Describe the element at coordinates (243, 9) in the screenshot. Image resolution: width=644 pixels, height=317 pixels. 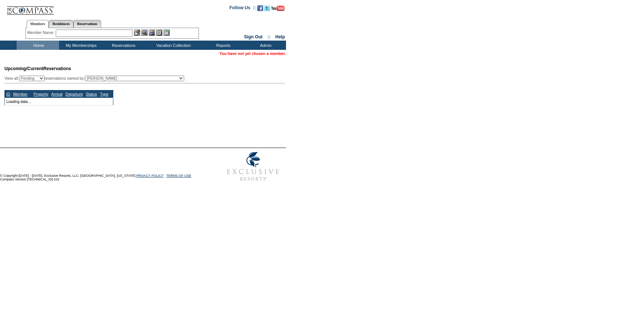
I see `td: Follow Us ::` at that location.